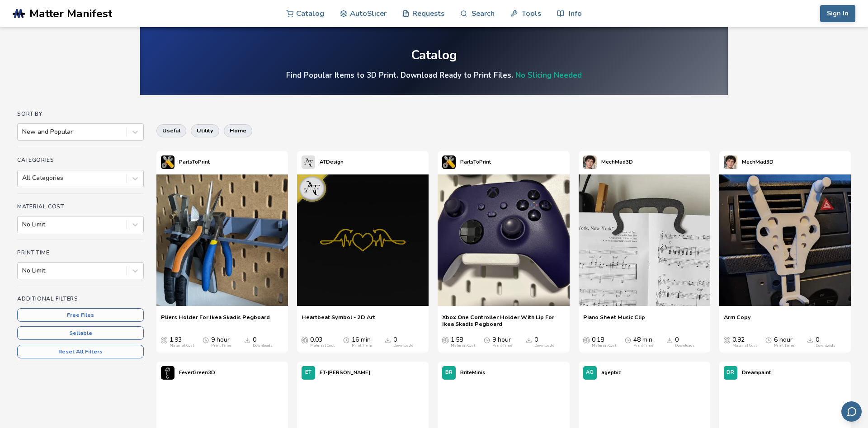  I want to click on a: ATDesign's profileATDesign, so click(322, 162).